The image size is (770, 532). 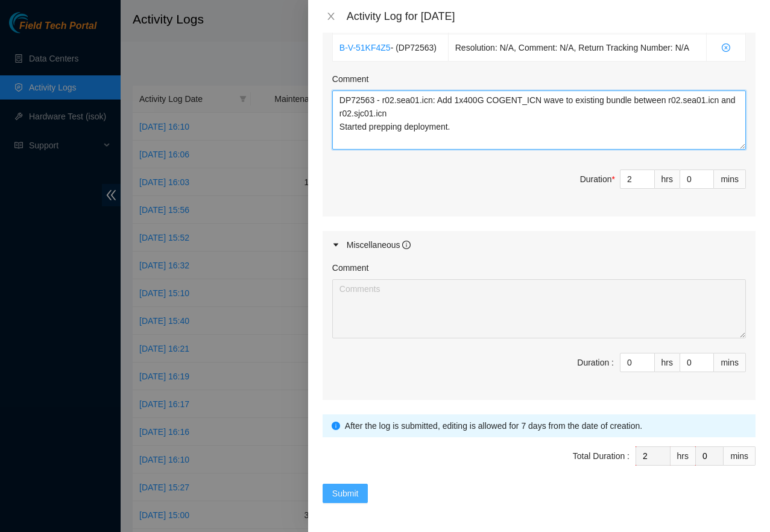 I want to click on button: Submit, so click(x=345, y=493).